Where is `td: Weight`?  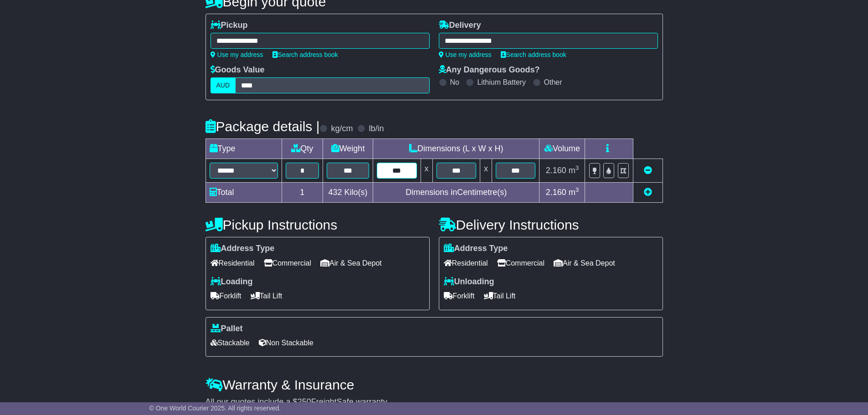
td: Weight is located at coordinates (348, 149).